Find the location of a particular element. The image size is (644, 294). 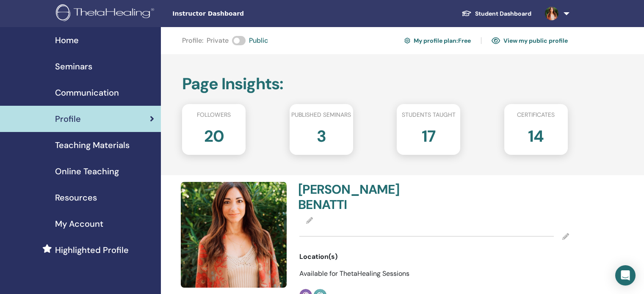

span: Followers is located at coordinates (214, 115).